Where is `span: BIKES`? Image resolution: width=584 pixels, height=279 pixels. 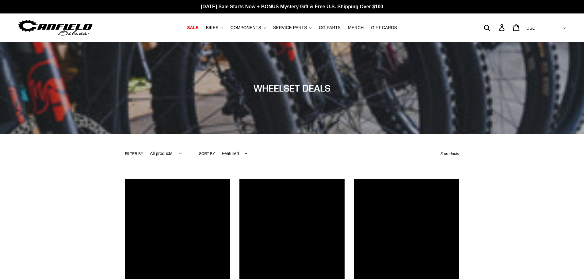
span: BIKES is located at coordinates (212, 28).